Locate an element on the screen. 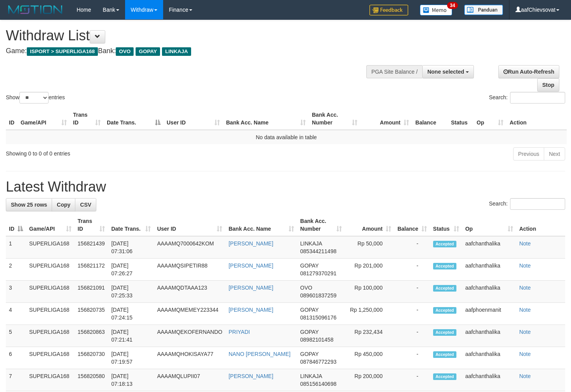 Image resolution: width=571 pixels, height=392 pixels. span: Copy 085344211498 to clipboard is located at coordinates (318, 252).